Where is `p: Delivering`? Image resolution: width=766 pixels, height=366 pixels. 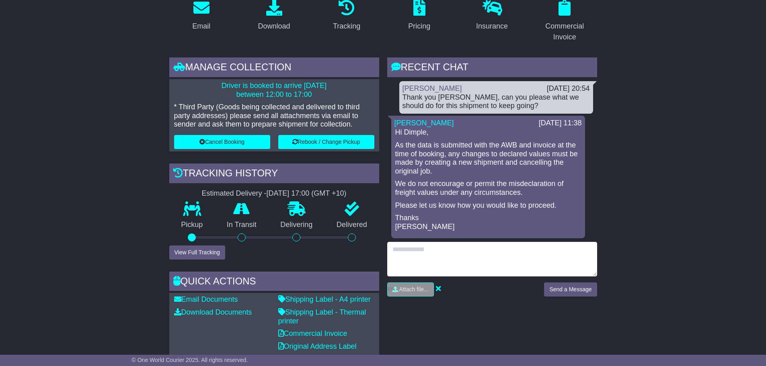 p: Delivering is located at coordinates (297, 225).